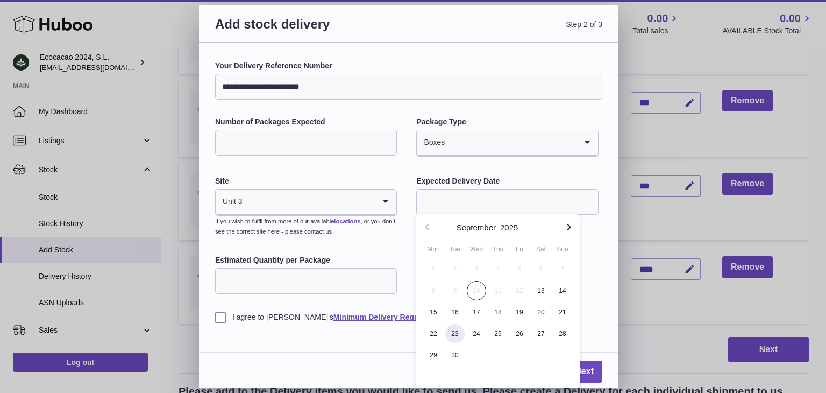 The height and width of the screenshot is (393, 826). I want to click on span: 21, so click(563, 312).